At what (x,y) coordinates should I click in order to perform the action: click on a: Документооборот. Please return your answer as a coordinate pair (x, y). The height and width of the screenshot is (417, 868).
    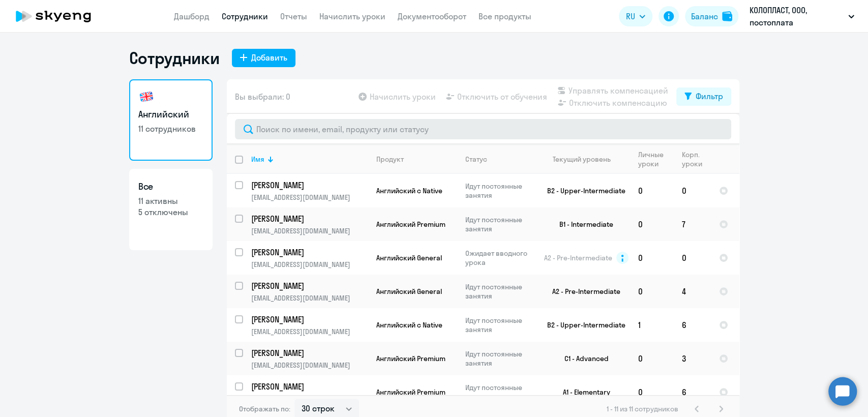
    Looking at the image, I should click on (432, 16).